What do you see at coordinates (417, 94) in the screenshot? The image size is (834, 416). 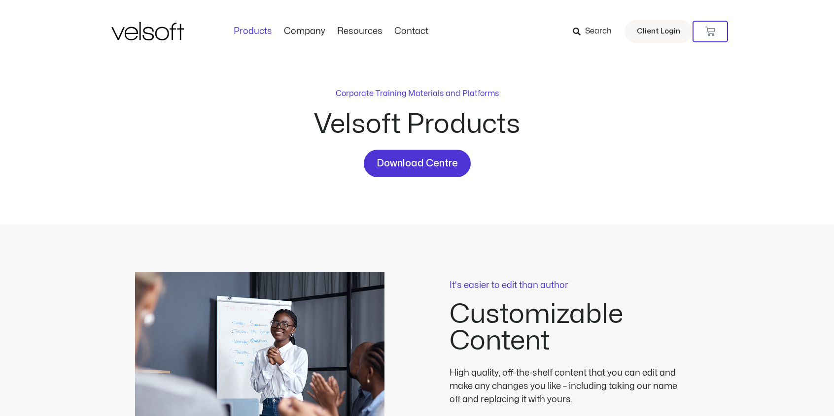 I see `p: Corporate Training Materials and Platforms` at bounding box center [417, 94].